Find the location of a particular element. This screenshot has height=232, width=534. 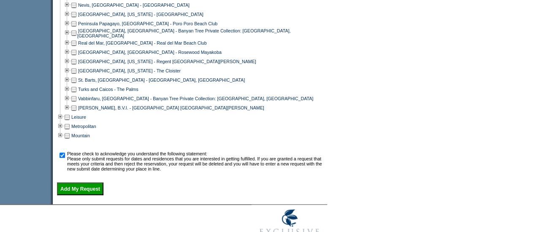

a: Metropolitan is located at coordinates (84, 127).